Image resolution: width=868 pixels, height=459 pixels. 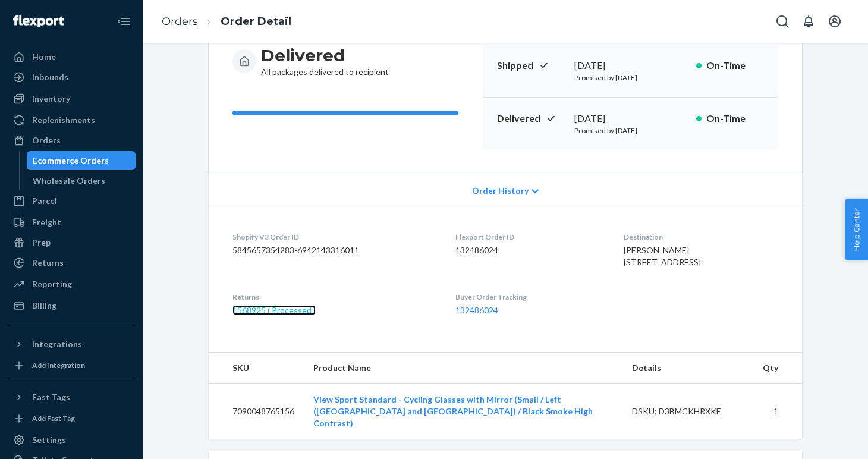 I want to click on a: Wholesale Orders, so click(x=82, y=180).